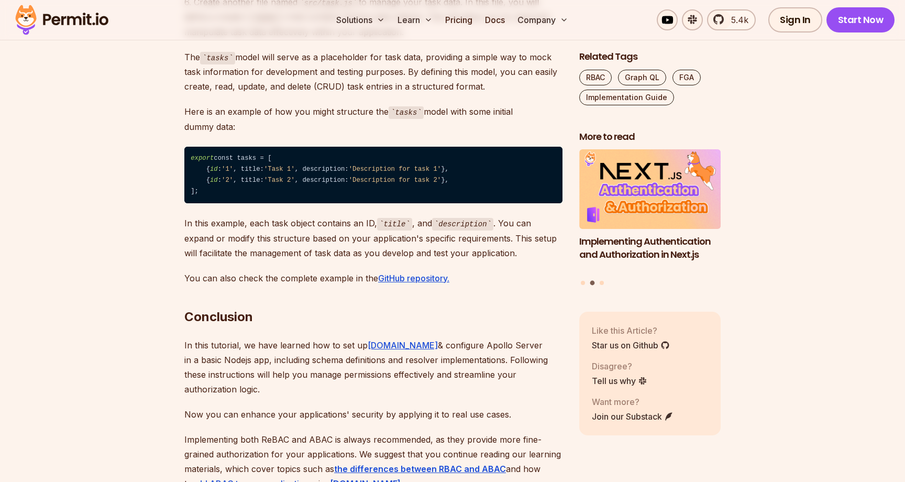  I want to click on img: Implementing Authentication and Authorization in Next.js, so click(650, 190).